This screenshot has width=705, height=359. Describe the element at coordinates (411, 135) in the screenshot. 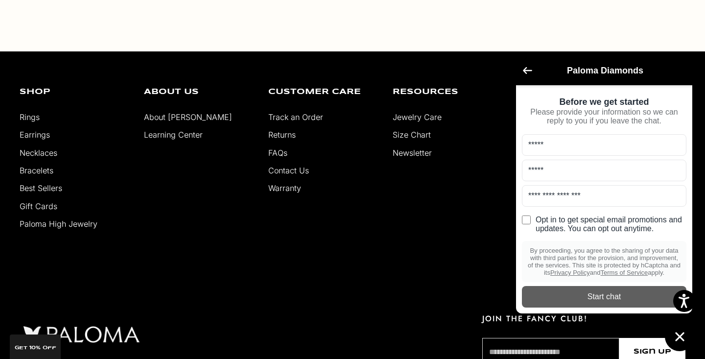

I see `a: Size Chart` at that location.